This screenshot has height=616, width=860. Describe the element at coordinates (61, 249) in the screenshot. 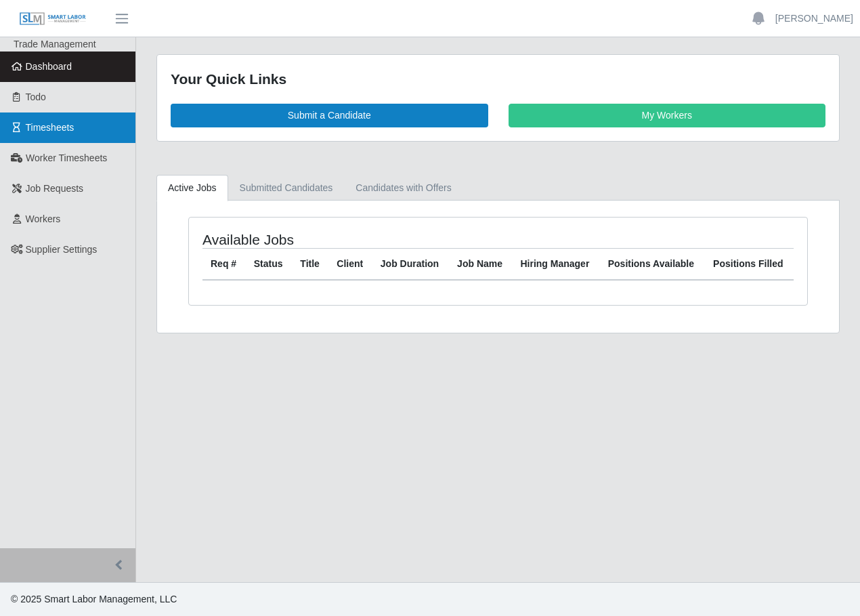

I see `span: Supplier Settings` at that location.